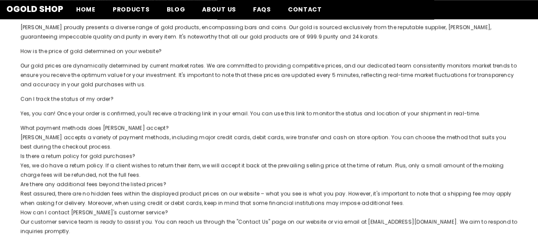  Describe the element at coordinates (262, 9) in the screenshot. I see `span: FAQs` at that location.